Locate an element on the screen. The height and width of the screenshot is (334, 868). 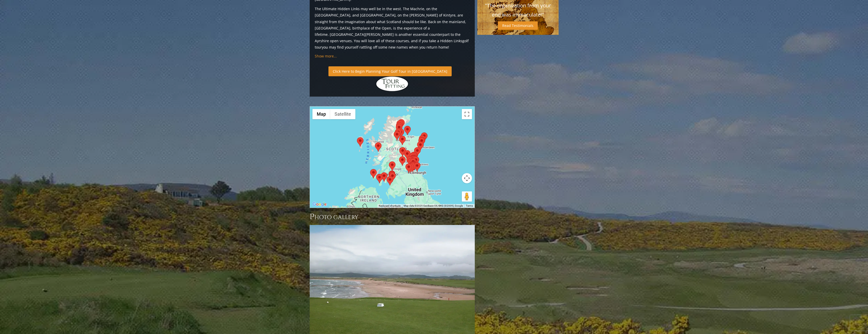
a: Read Testimonials is located at coordinates (518, 25).